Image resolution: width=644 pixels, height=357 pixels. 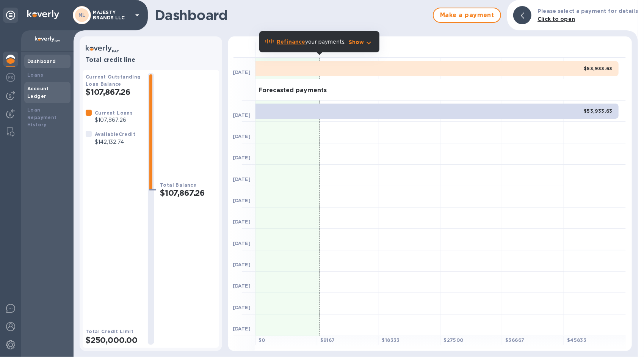 What do you see at coordinates (112, 15) in the screenshot?
I see `p: MAJESTY BRANDS LLC` at bounding box center [112, 15].